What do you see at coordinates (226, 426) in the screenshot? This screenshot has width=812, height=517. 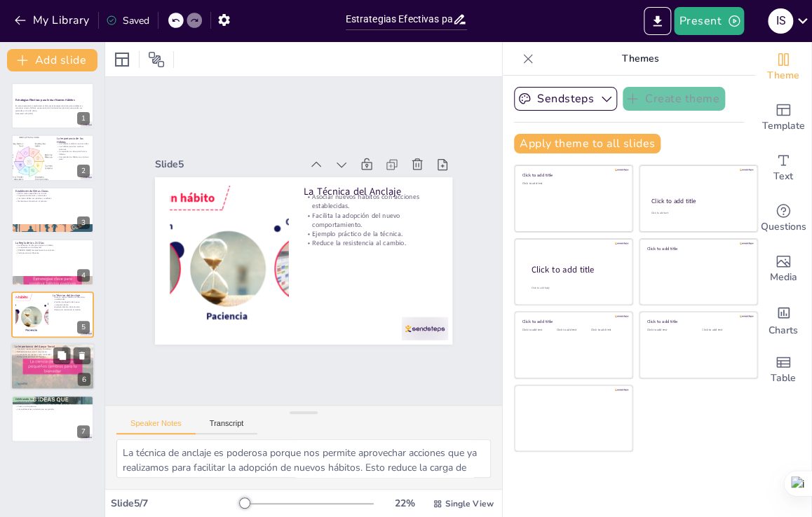 I see `button: Transcript` at bounding box center [226, 426].